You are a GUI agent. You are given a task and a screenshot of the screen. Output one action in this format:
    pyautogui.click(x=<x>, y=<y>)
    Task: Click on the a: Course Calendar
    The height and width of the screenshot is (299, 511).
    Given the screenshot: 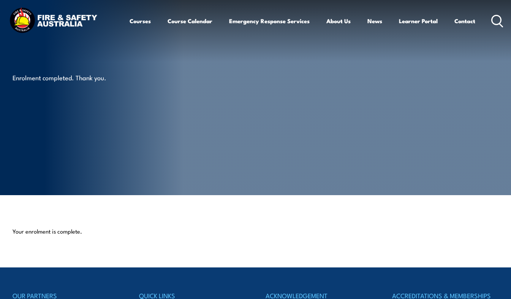 What is the action you would take?
    pyautogui.click(x=190, y=21)
    